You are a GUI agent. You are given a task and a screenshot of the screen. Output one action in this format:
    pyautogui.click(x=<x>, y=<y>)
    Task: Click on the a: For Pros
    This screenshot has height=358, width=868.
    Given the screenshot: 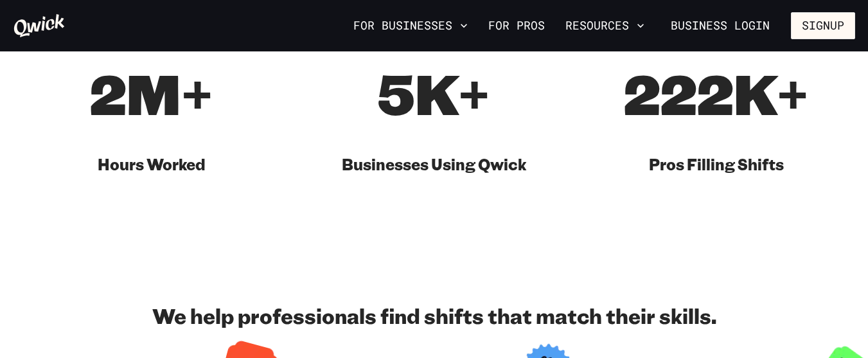 What is the action you would take?
    pyautogui.click(x=517, y=26)
    